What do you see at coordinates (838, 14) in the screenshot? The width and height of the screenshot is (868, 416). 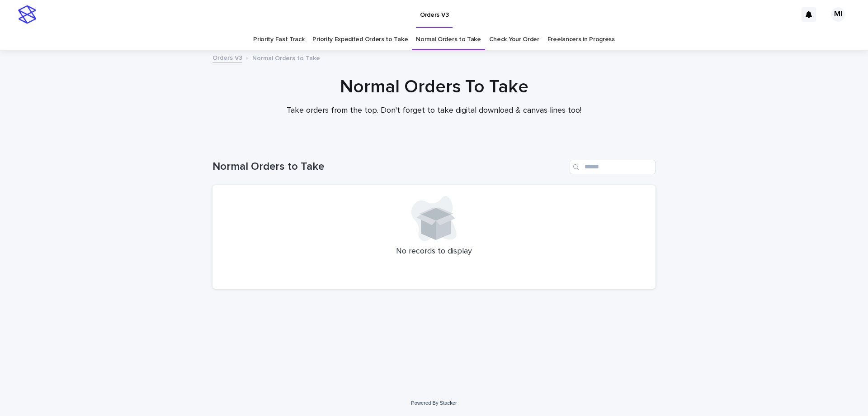 I see `div: MI` at bounding box center [838, 14].